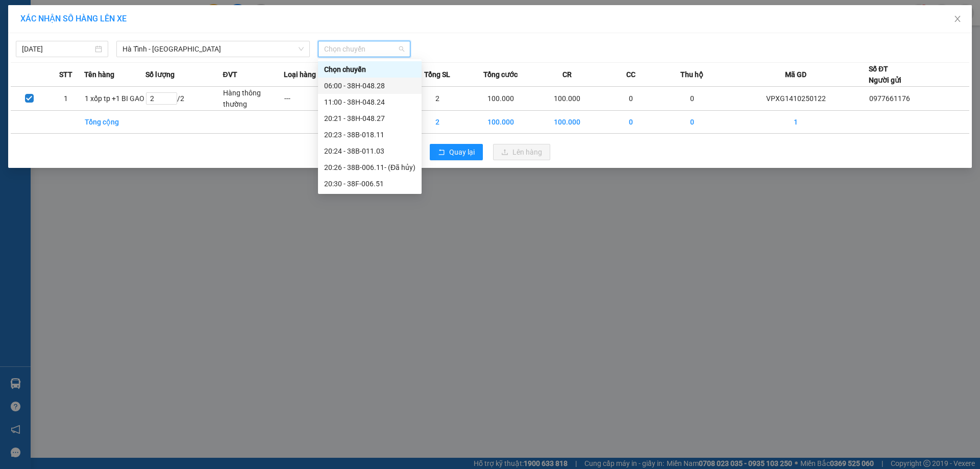 This screenshot has width=980, height=469. I want to click on img: logo.jpg, so click(38, 38).